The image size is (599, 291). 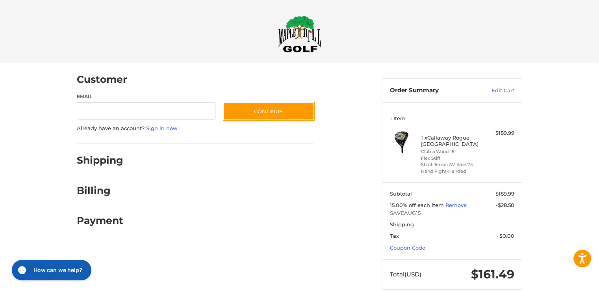 I want to click on li: Shaft Tensei AV Blue 75, so click(x=451, y=164).